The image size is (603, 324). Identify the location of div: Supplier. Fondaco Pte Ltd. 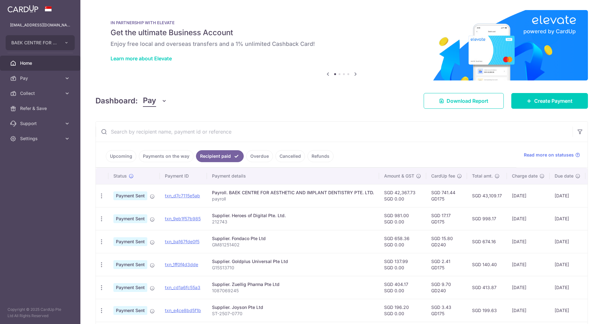
(293, 238).